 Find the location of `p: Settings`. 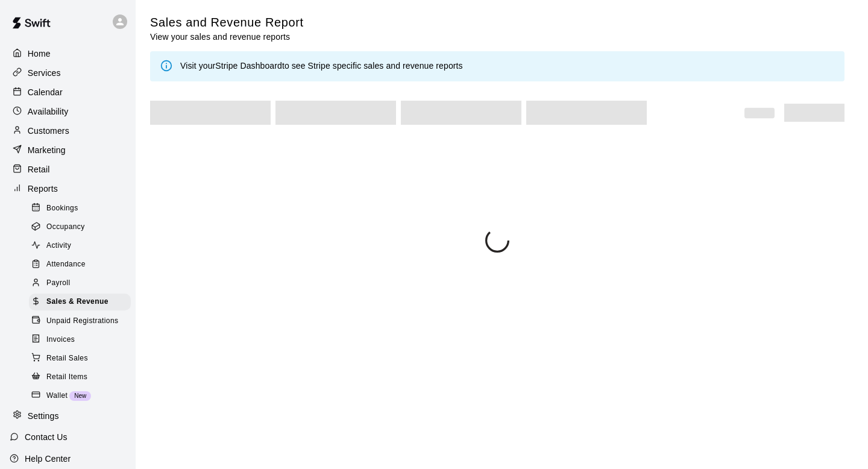

p: Settings is located at coordinates (43, 416).